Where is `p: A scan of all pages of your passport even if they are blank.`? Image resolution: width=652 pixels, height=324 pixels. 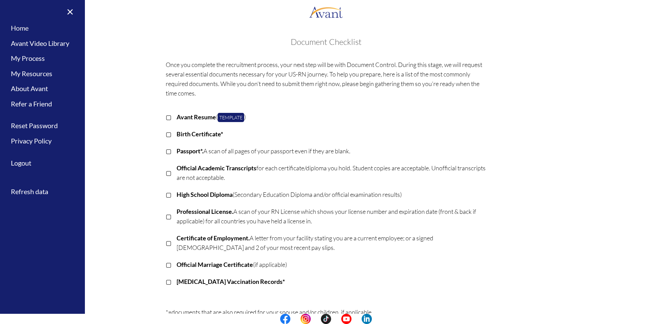
p: A scan of all pages of your passport even if they are blank. is located at coordinates (331, 151).